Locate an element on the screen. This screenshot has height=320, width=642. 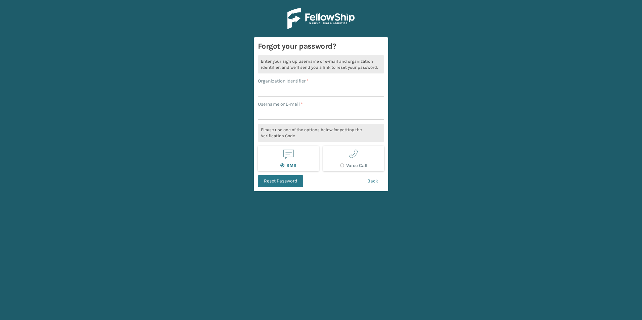
label: Organization Identifier is located at coordinates (283, 81).